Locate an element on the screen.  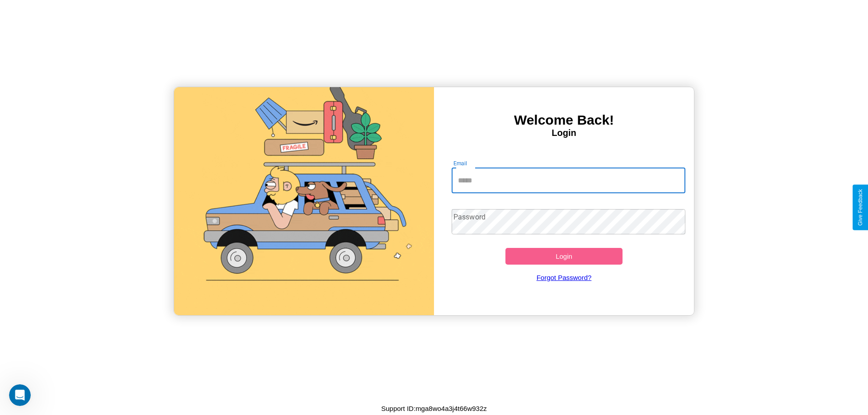
div: Give Feedback is located at coordinates (860, 207).